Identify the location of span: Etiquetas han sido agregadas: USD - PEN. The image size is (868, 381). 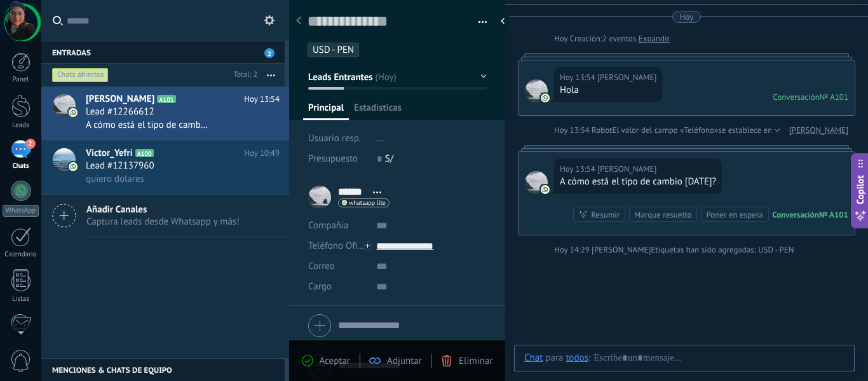
(722, 250).